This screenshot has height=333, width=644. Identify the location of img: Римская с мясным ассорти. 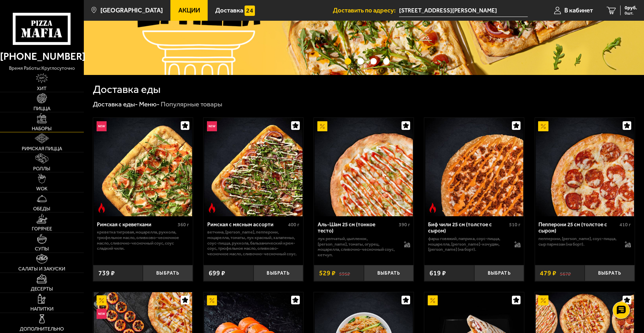
(253, 166).